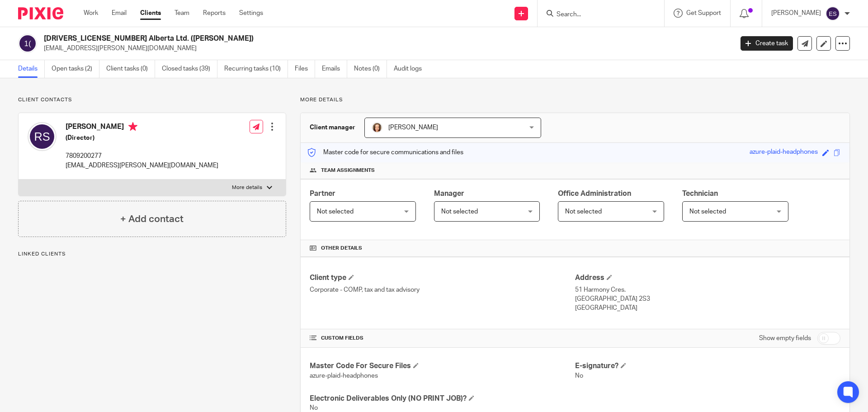 The height and width of the screenshot is (412, 868). Describe the element at coordinates (785, 338) in the screenshot. I see `label: Show empty fields` at that location.